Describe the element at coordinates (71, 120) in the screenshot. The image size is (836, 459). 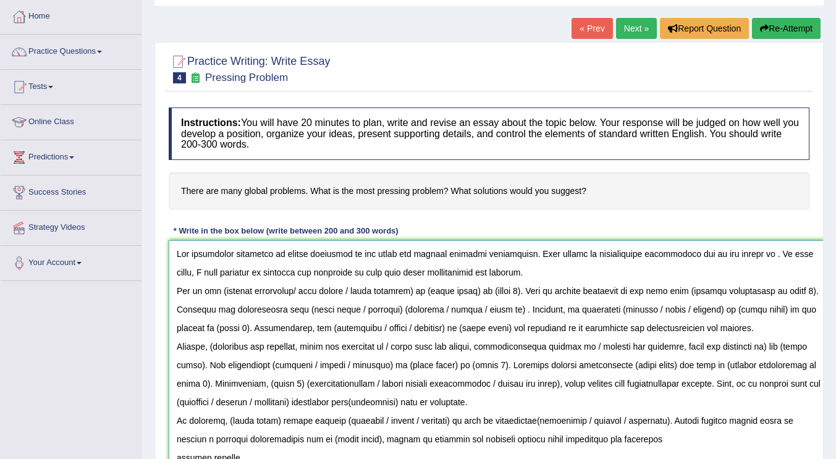
I see `a: Online Class` at that location.